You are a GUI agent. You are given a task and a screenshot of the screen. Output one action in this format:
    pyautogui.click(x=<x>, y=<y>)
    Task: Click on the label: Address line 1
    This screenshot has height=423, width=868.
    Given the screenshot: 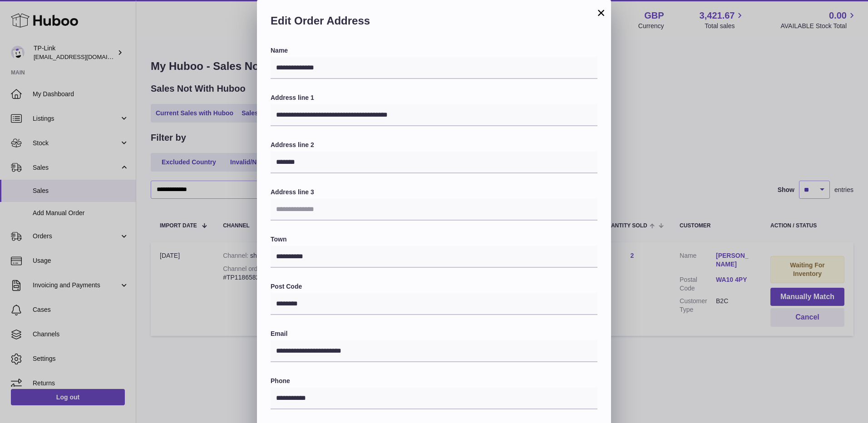 What is the action you would take?
    pyautogui.click(x=434, y=98)
    